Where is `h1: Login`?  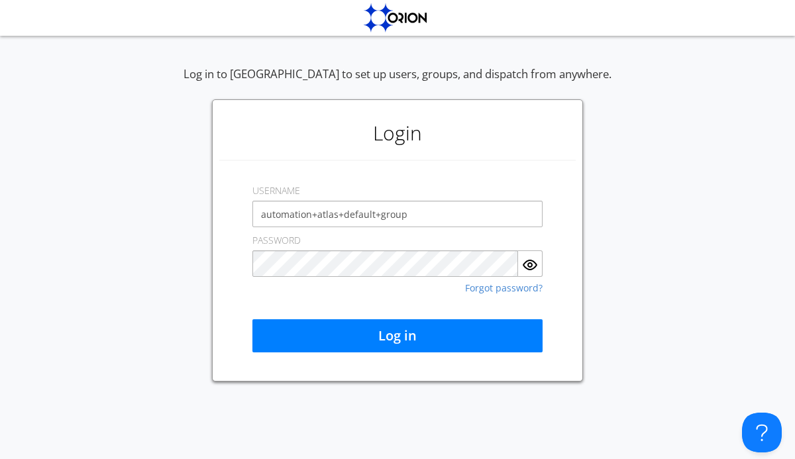 h1: Login is located at coordinates (398, 133).